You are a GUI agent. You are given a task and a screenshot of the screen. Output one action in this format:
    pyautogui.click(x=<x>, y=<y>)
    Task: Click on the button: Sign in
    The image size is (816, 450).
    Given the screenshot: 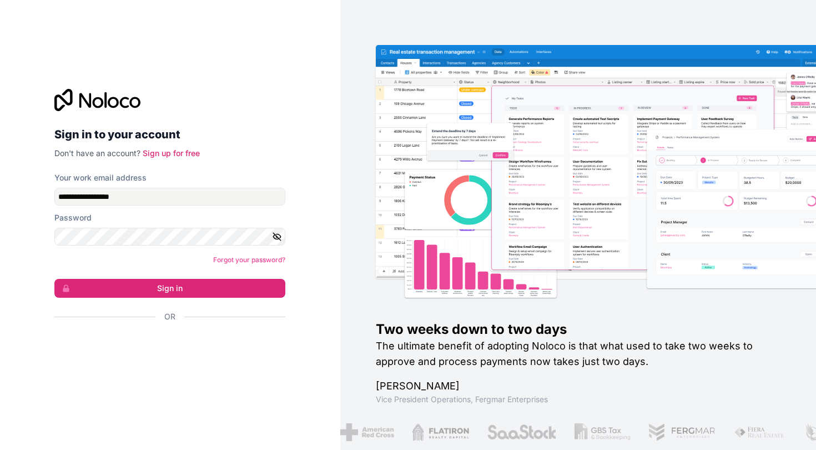 What is the action you would take?
    pyautogui.click(x=170, y=288)
    